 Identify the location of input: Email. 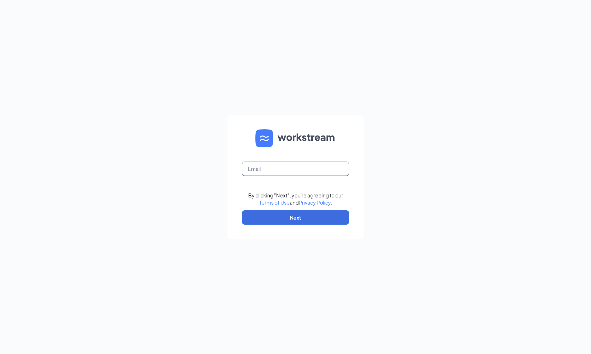
(296, 169).